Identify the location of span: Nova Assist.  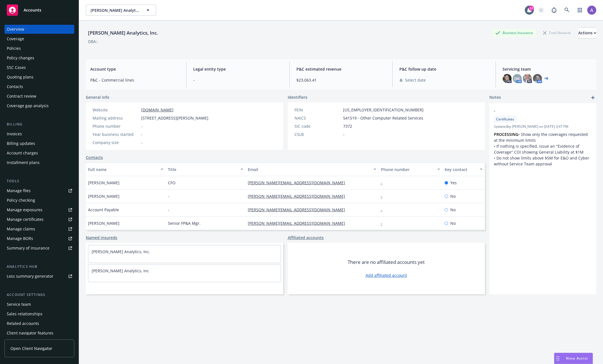
(577, 358).